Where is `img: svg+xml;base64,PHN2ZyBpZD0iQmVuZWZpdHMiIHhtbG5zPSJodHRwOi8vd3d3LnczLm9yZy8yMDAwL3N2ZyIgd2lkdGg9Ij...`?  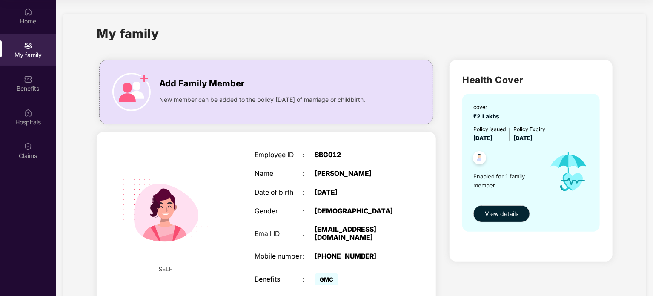
img: svg+xml;base64,PHN2ZyBpZD0iQmVuZWZpdHMiIHhtbG5zPSJodHRwOi8vd3d3LnczLm9yZy8yMDAwL3N2ZyIgd2lkdGg9Ij... is located at coordinates (28, 79).